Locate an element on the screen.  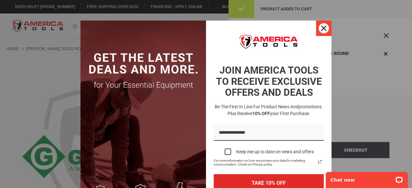
a: Read our Privacy Policy is located at coordinates (320, 162).